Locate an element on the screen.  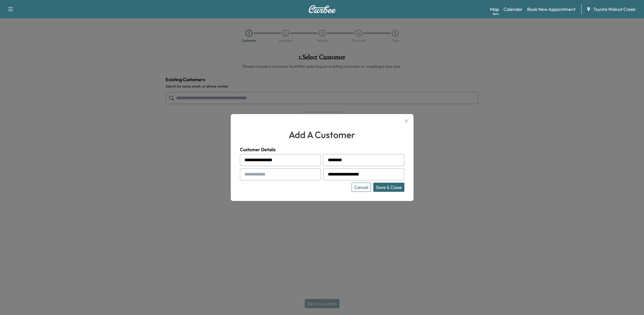
button: Cancel is located at coordinates (361, 187).